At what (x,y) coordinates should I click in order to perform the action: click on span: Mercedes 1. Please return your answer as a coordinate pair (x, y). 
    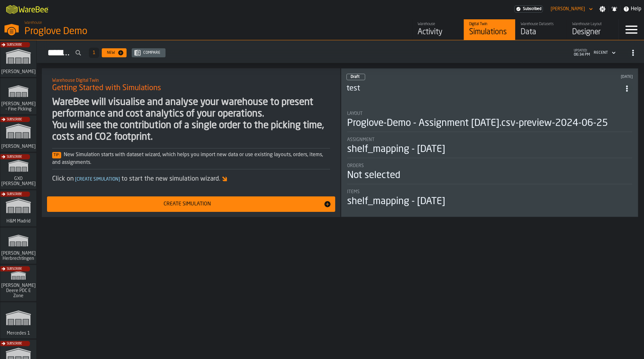
    Looking at the image, I should click on (18, 333).